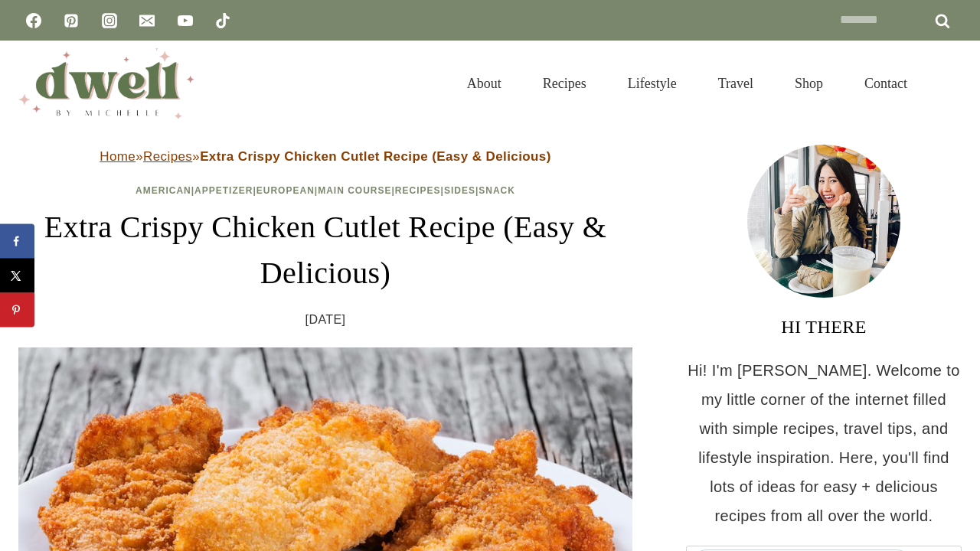 This screenshot has width=980, height=551. What do you see at coordinates (376, 156) in the screenshot?
I see `strong: Extra Crispy Chicken Cutlet Recipe (Easy & Delicious)` at bounding box center [376, 156].